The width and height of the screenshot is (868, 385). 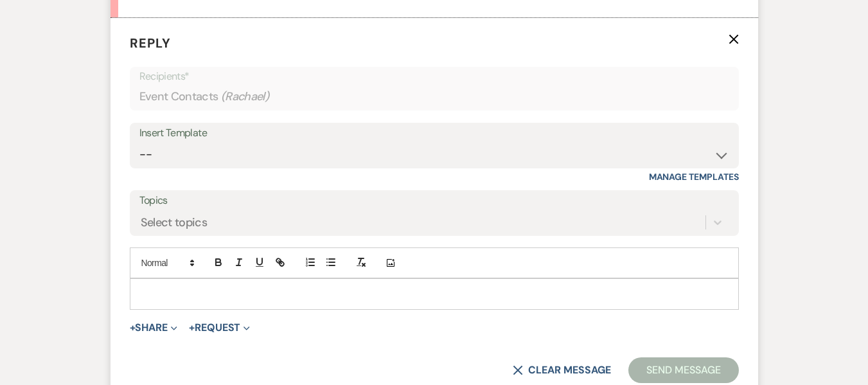 I want to click on div: Select topics, so click(x=174, y=222).